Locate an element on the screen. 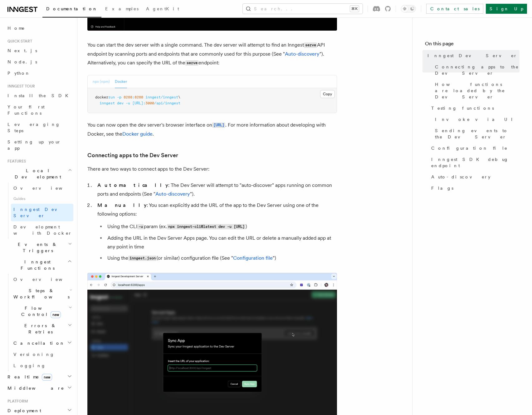 This screenshot has height=415, width=532. li: : The Dev Server will attempt to "auto-discover" apps running on common ports and endpoints (See ... is located at coordinates (216, 190).